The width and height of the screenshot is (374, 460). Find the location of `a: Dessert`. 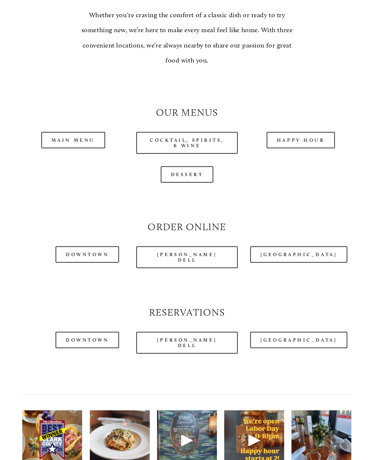

a: Dessert is located at coordinates (187, 174).